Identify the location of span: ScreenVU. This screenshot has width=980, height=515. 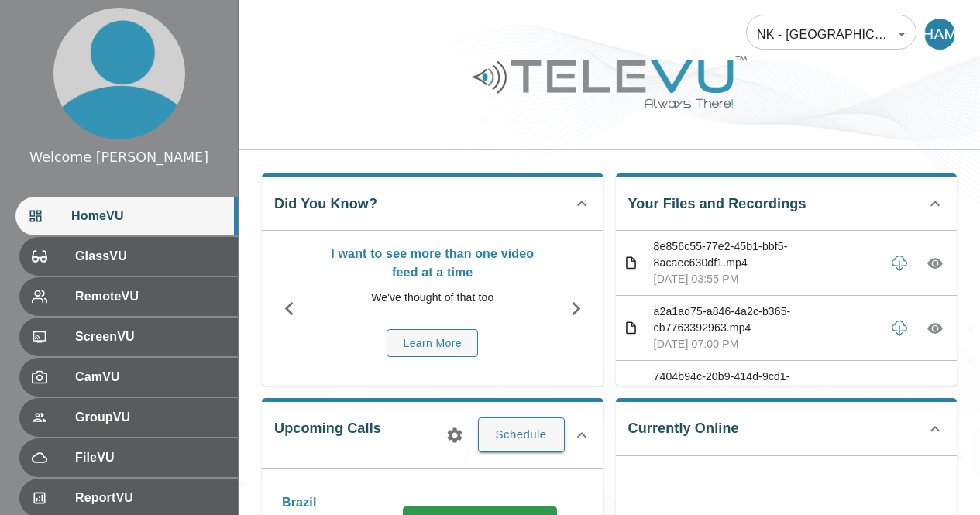
(151, 337).